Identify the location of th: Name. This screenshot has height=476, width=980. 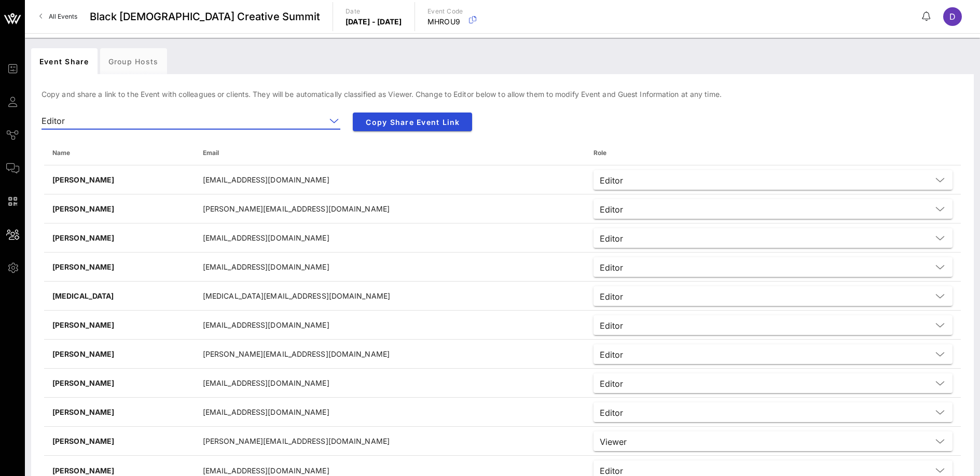
(119, 153).